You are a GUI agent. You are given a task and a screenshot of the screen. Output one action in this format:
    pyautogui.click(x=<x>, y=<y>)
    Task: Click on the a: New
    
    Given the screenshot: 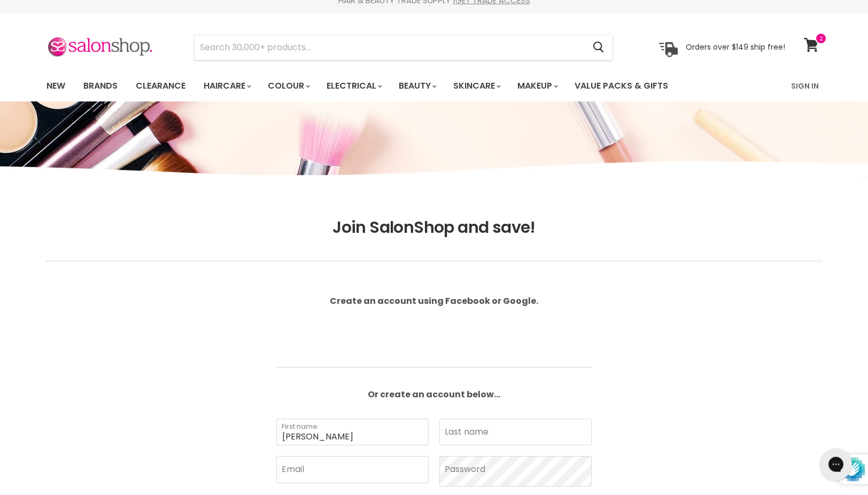 What is the action you would take?
    pyautogui.click(x=55, y=86)
    